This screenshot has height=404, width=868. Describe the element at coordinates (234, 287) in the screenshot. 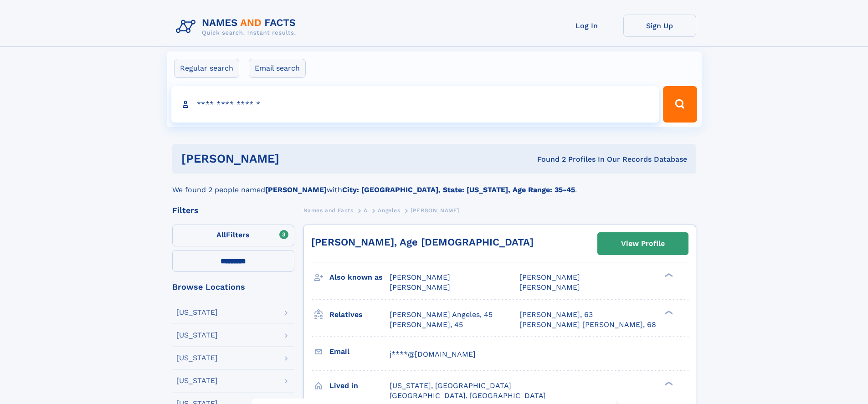

I see `div: Browse Locations` at that location.